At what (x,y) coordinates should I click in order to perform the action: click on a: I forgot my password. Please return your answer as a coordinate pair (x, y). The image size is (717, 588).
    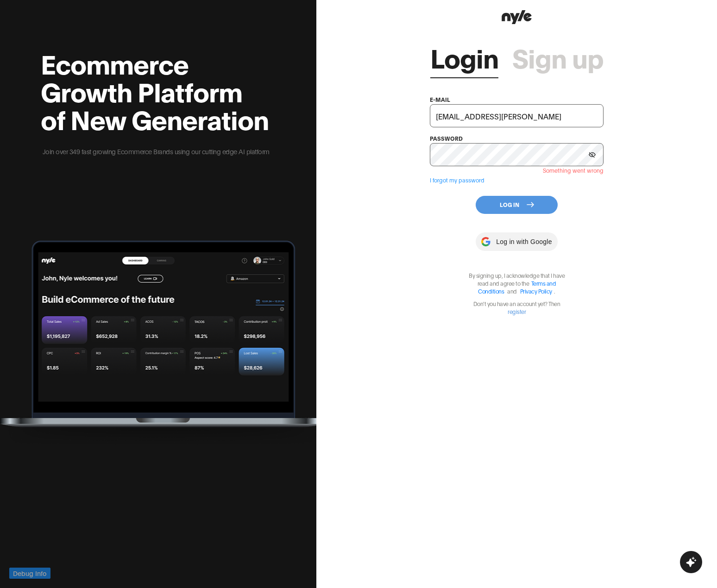
    Looking at the image, I should click on (457, 179).